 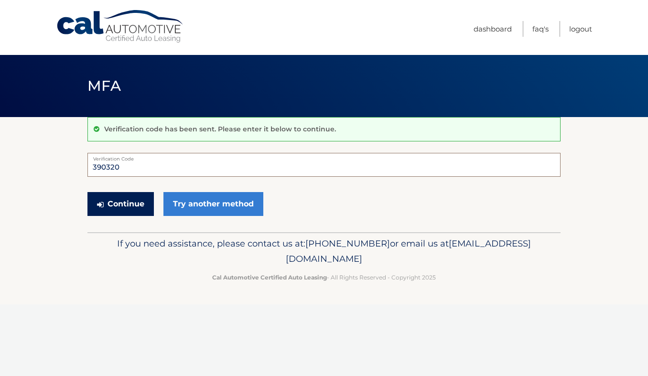 What do you see at coordinates (541, 29) in the screenshot?
I see `a: FAQ's` at bounding box center [541, 29].